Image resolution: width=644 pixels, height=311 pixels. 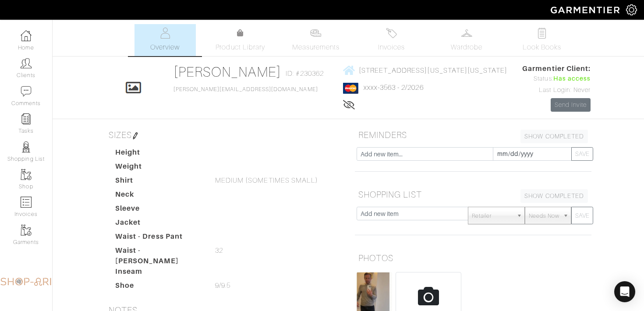 What do you see at coordinates (159, 154) in the screenshot?
I see `dt: Height` at bounding box center [159, 154].